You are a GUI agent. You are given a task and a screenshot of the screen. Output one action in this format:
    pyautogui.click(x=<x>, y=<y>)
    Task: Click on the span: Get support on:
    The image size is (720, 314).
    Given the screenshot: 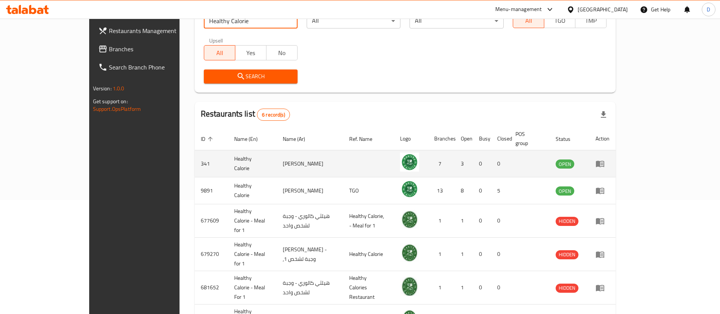 What is the action you would take?
    pyautogui.click(x=110, y=101)
    